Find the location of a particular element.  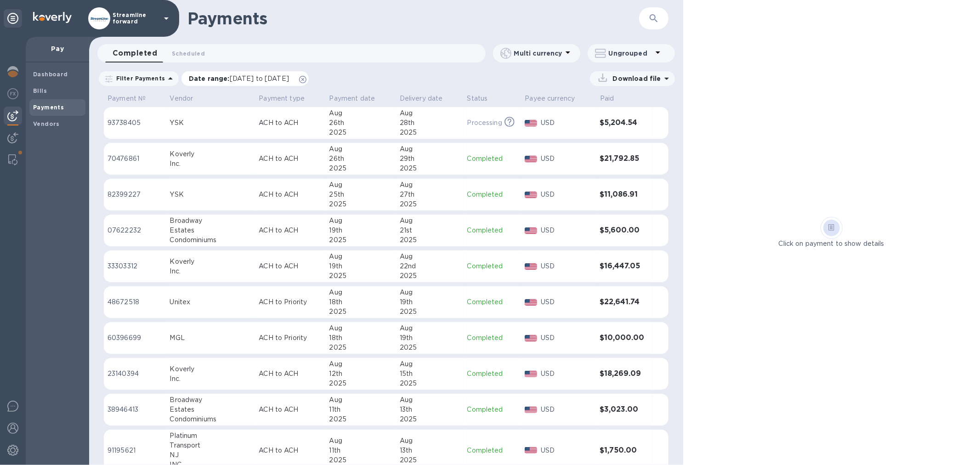

h3: $21,792.85 is located at coordinates (625, 159).